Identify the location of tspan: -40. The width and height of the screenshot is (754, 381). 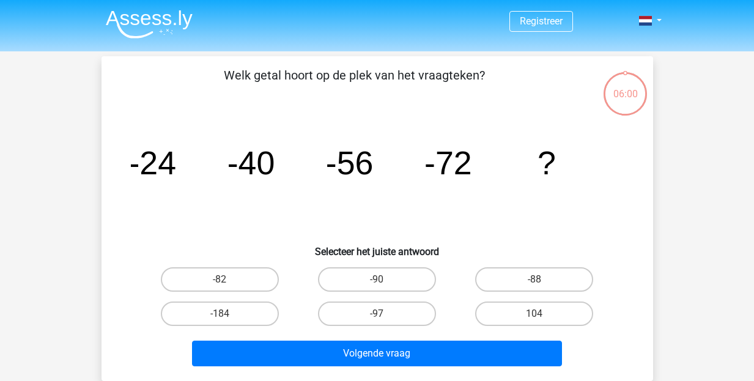
(251, 163).